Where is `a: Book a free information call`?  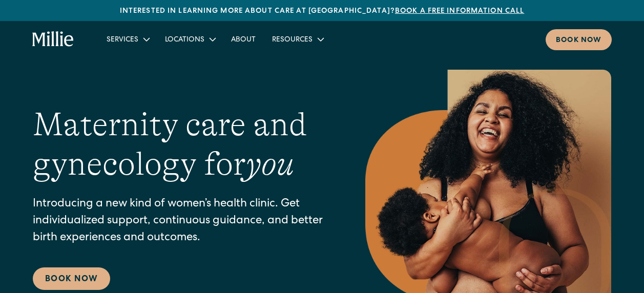 a: Book a free information call is located at coordinates (459, 11).